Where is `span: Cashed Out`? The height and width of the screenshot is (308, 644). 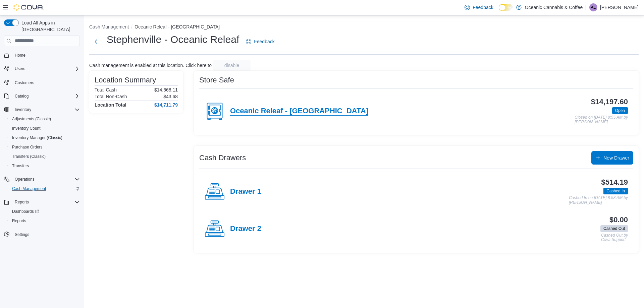
span: Cashed Out is located at coordinates (614, 228).